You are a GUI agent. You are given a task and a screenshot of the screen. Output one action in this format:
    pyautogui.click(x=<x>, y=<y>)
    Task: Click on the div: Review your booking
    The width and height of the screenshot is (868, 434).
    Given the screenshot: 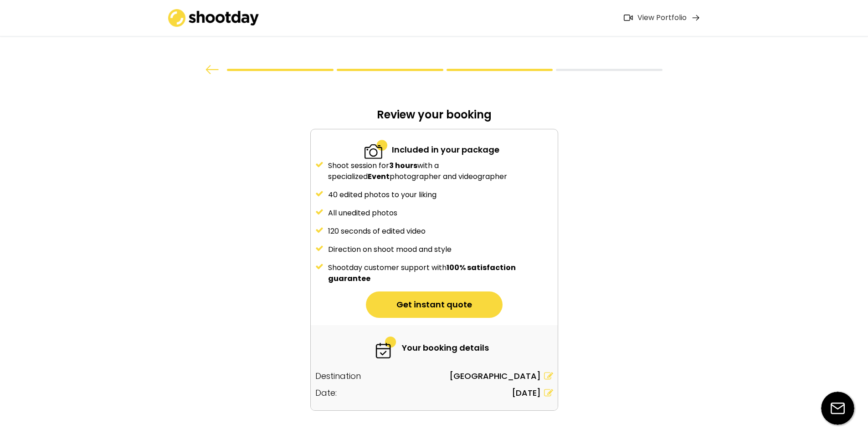 What is the action you would take?
    pyautogui.click(x=434, y=118)
    